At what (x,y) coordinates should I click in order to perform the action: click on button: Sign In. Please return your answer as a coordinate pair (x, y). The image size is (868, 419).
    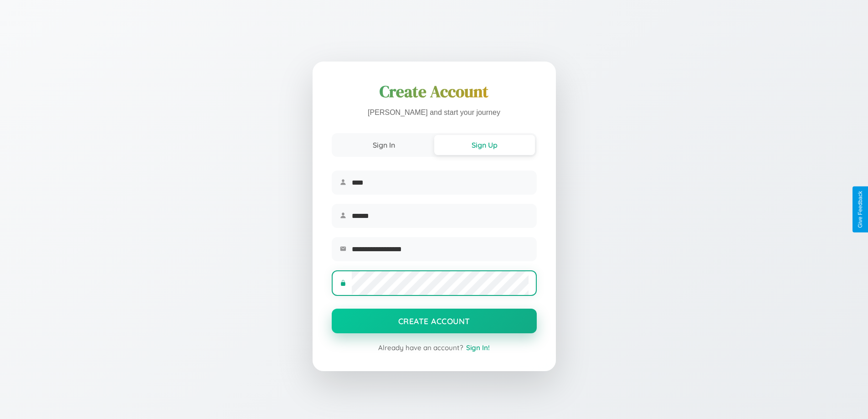
    Looking at the image, I should click on (384, 145).